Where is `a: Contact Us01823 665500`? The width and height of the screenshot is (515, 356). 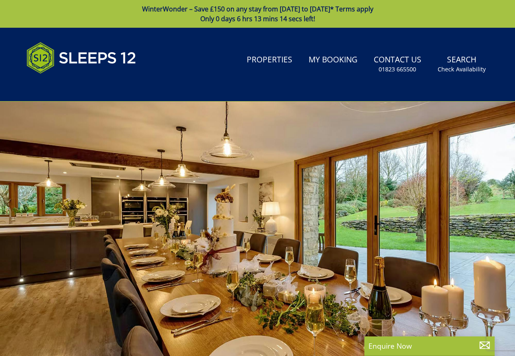 a: Contact Us01823 665500 is located at coordinates (398, 64).